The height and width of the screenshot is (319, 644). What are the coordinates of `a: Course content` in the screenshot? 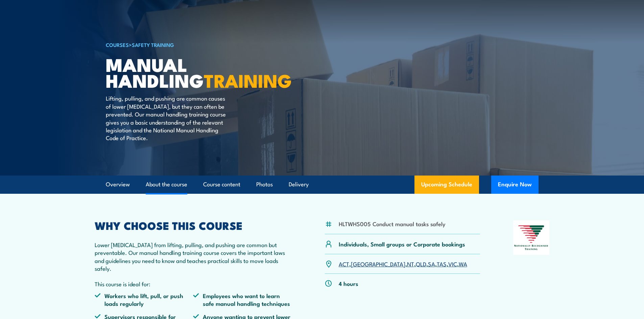 It's located at (222, 184).